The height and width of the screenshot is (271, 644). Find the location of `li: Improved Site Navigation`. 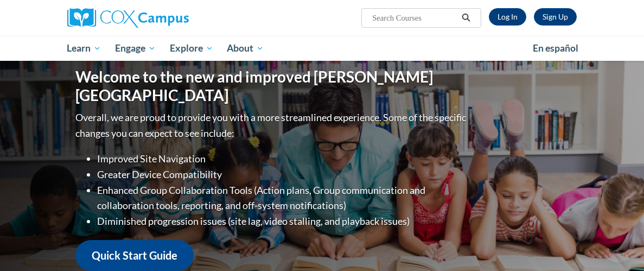

li: Improved Site Navigation is located at coordinates (283, 159).